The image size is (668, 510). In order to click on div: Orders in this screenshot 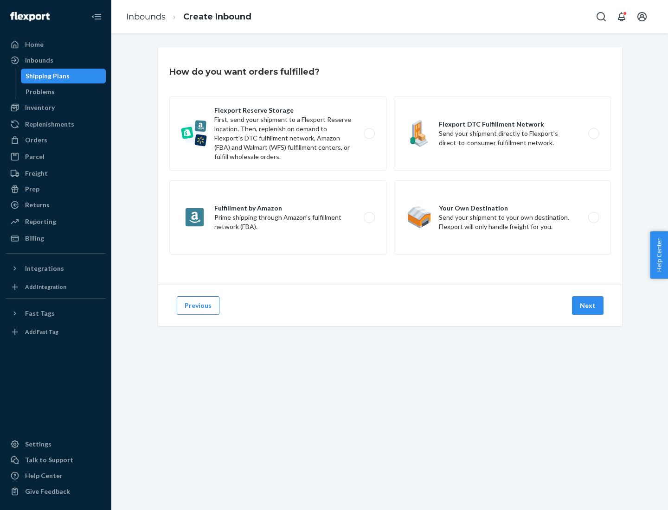, I will do `click(36, 140)`.